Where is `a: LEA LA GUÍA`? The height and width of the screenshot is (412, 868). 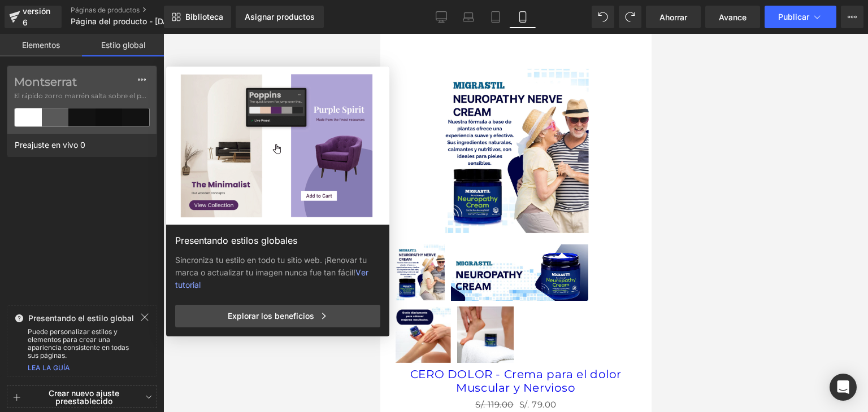
a: LEA LA GUÍA is located at coordinates (49, 368).